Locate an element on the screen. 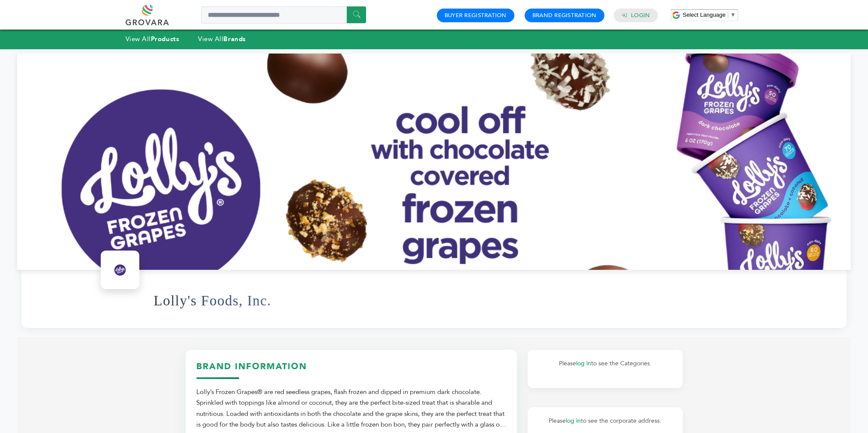  a: View AllBrands is located at coordinates (222, 39).